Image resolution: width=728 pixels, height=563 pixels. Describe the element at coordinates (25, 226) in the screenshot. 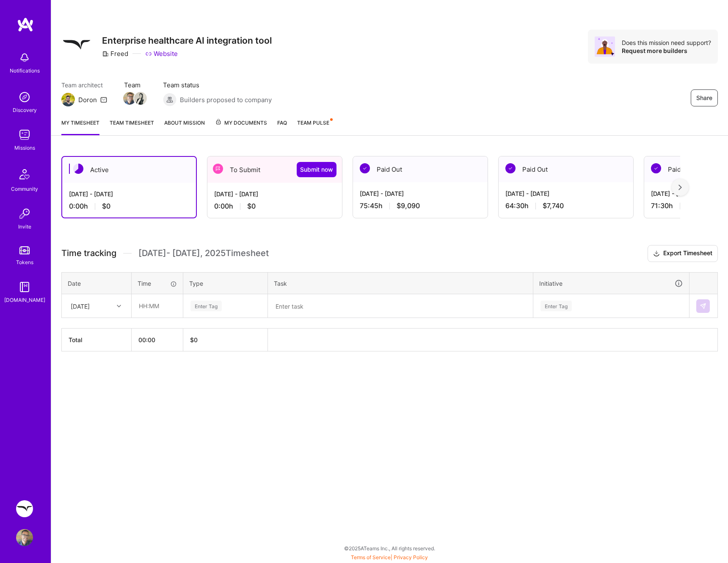

I see `div: Invite` at that location.